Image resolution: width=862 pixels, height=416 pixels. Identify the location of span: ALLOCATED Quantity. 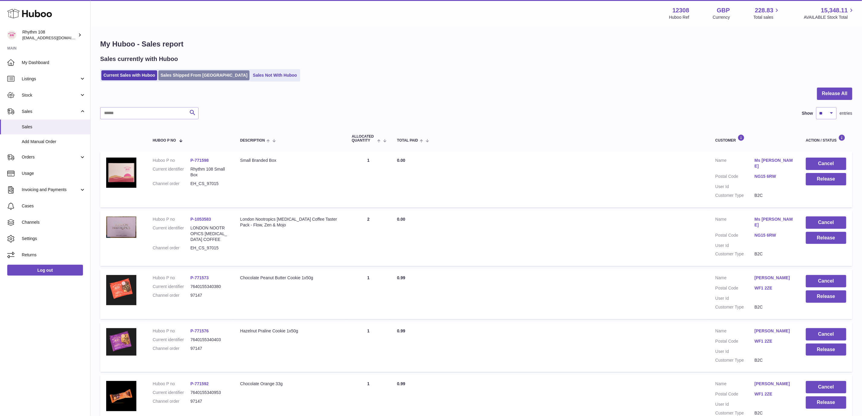
(363, 138).